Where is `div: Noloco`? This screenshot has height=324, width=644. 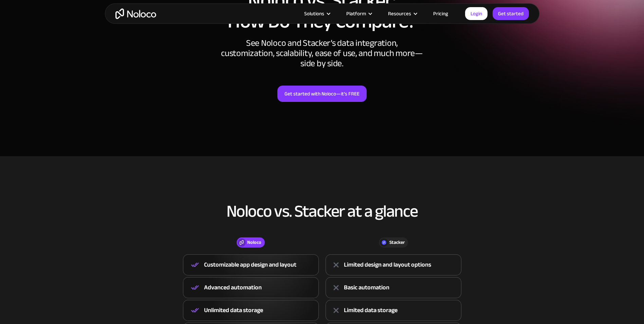
div: Noloco is located at coordinates (254, 243).